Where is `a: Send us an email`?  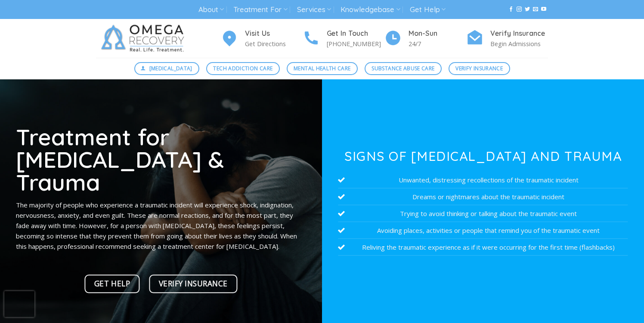 a: Send us an email is located at coordinates (536, 9).